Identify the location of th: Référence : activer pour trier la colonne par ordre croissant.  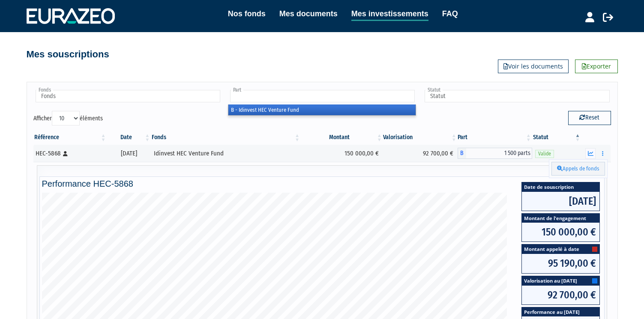
(70, 137).